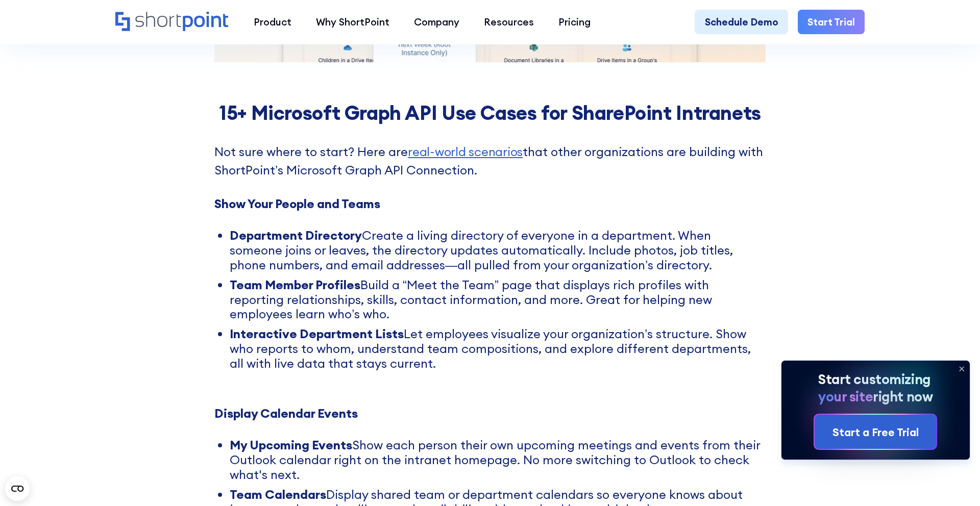 This screenshot has height=506, width=980. What do you see at coordinates (272, 22) in the screenshot?
I see `div: Product` at bounding box center [272, 22].